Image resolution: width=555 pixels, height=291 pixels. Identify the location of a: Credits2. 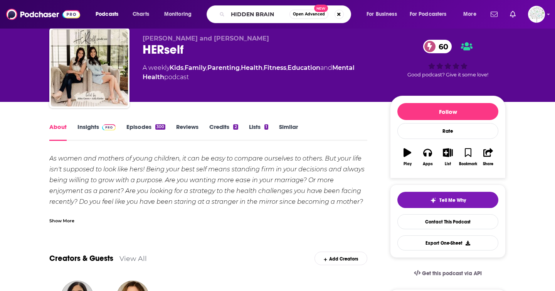
(224, 132).